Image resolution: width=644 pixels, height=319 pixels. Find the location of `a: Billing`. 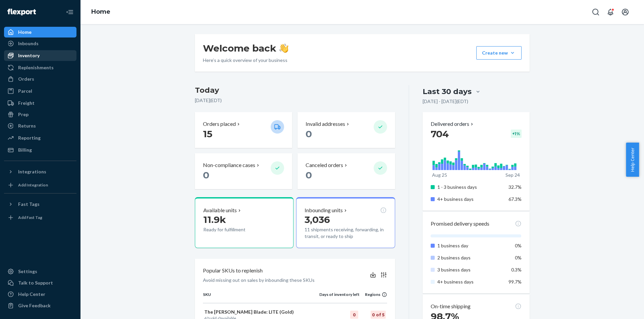

a: Billing is located at coordinates (40, 150).